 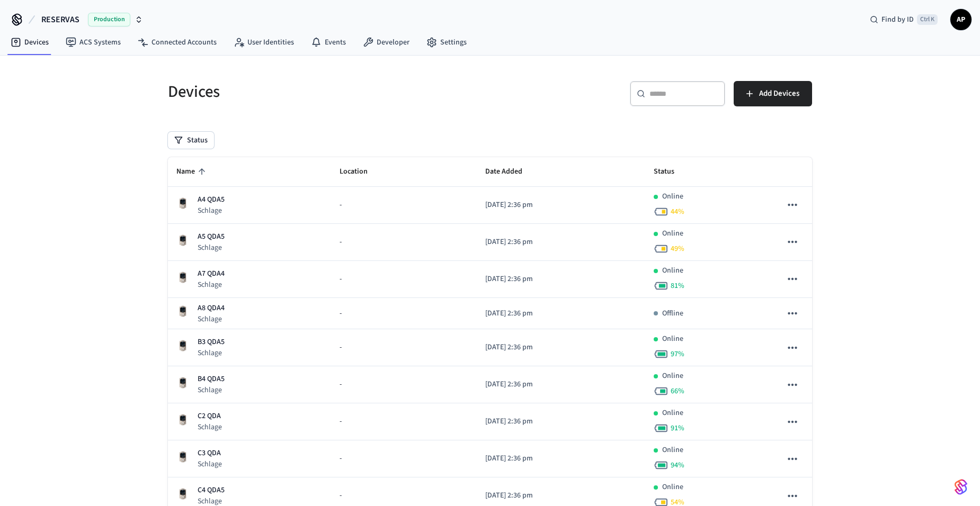 I want to click on span: AP, so click(x=961, y=20).